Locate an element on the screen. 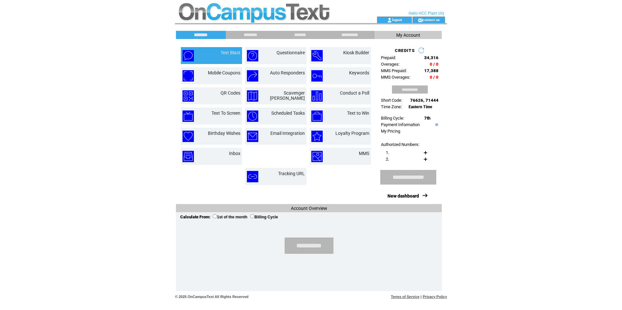  a: Mobile Coupons is located at coordinates (224, 73).